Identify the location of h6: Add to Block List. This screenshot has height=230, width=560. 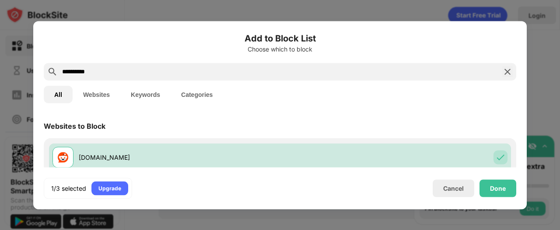
(280, 38).